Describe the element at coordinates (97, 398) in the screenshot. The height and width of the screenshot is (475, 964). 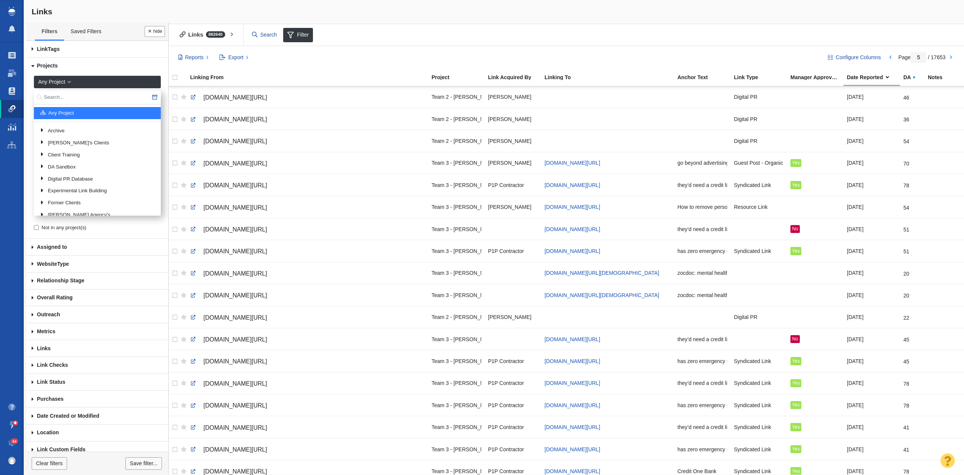
I see `a: Purchases` at that location.